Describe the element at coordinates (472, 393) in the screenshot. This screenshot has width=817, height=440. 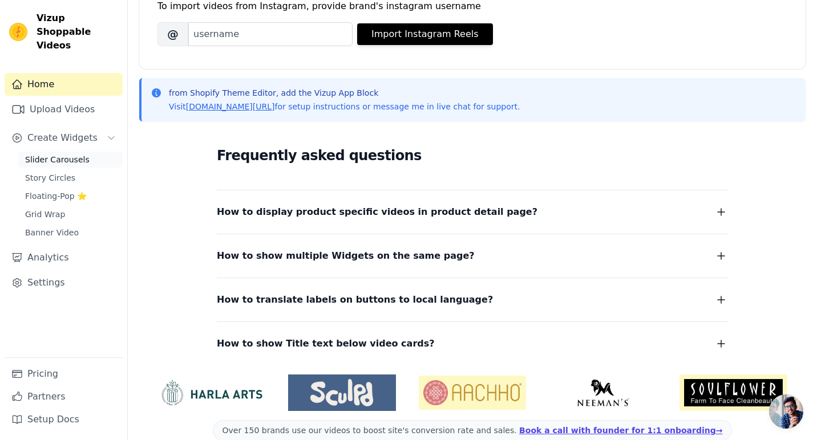
I see `img: Aachho` at that location.